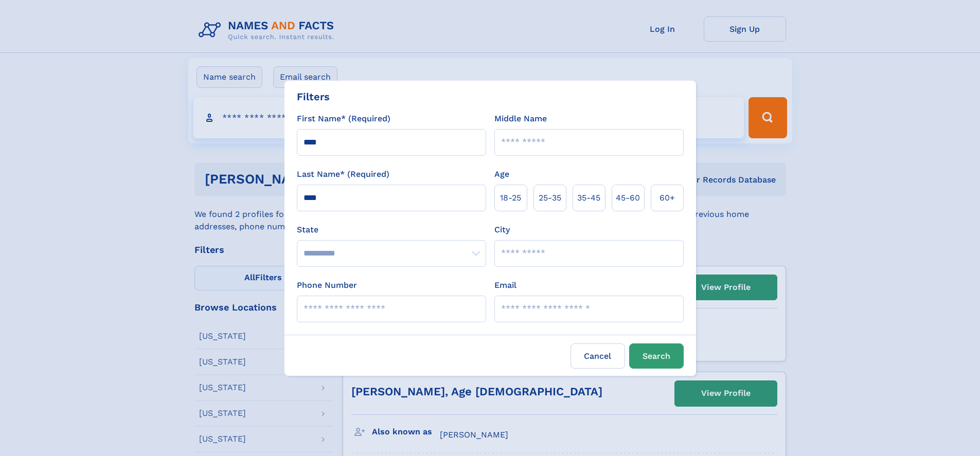 This screenshot has width=980, height=456. I want to click on span: 25‑35, so click(550, 197).